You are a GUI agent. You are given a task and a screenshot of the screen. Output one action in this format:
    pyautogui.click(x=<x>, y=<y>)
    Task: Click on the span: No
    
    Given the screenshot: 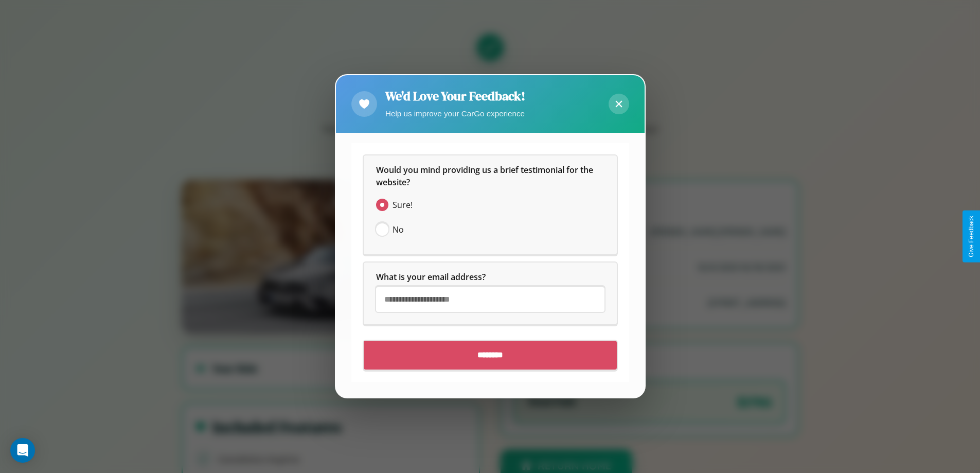 What is the action you would take?
    pyautogui.click(x=398, y=230)
    